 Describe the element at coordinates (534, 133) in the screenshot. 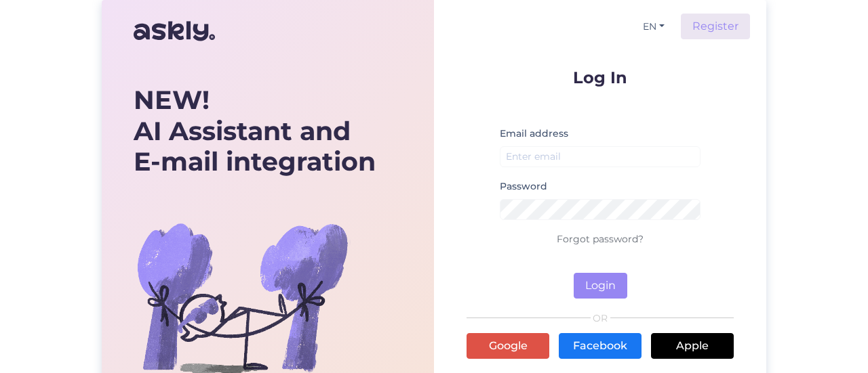

I see `label: Email address` at that location.